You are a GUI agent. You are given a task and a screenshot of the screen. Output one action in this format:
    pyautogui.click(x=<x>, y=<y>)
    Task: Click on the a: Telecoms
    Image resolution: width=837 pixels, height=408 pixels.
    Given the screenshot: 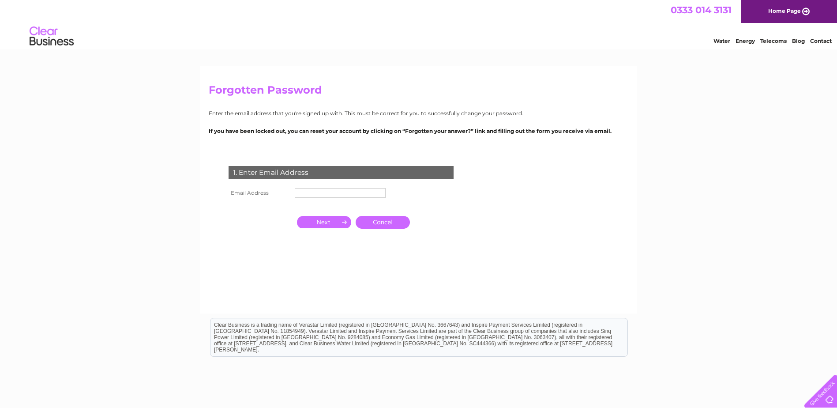 What is the action you would take?
    pyautogui.click(x=773, y=41)
    